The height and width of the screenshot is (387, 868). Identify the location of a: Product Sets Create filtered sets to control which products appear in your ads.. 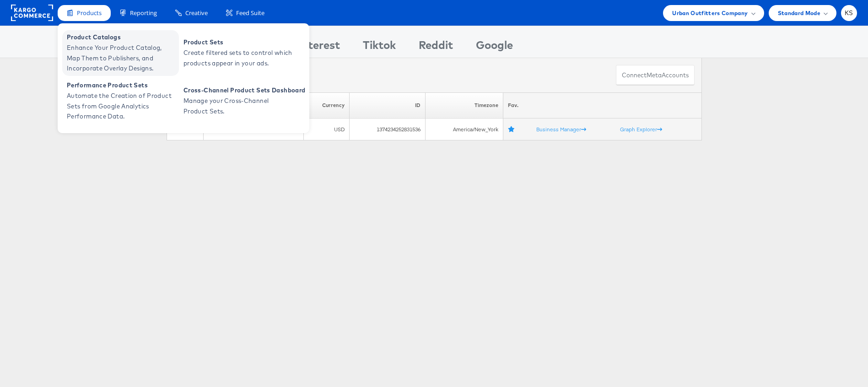
(237, 53).